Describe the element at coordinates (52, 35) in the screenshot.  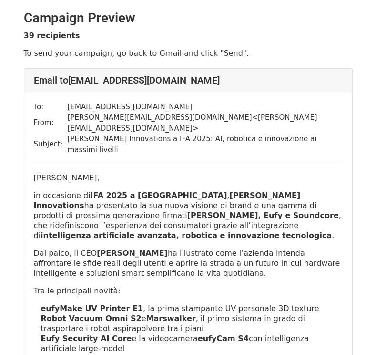
I see `strong: 39 recipients` at that location.